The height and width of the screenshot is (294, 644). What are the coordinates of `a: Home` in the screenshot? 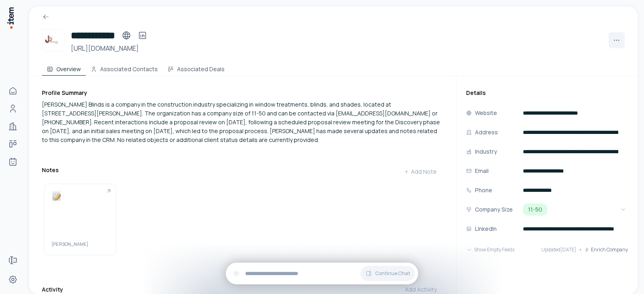 It's located at (13, 91).